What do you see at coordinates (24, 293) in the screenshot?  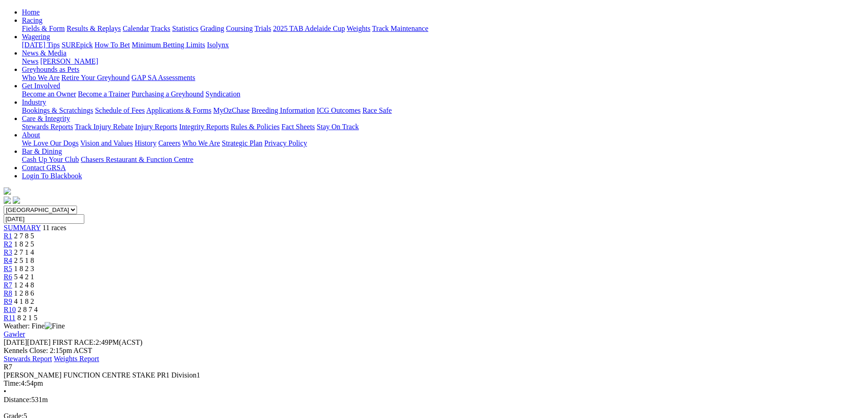 I see `span: 1 2 8 6` at bounding box center [24, 293].